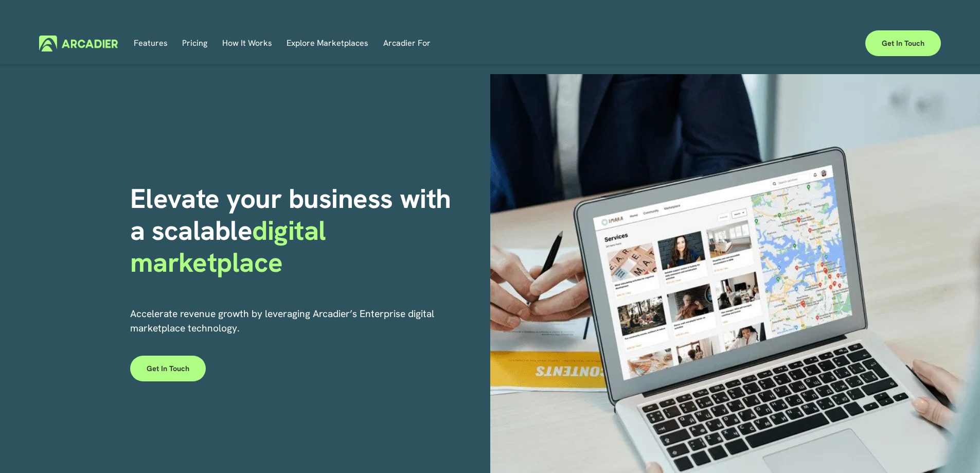 This screenshot has height=473, width=980. What do you see at coordinates (294, 214) in the screenshot?
I see `strong: Elevate your business with a scalable` at bounding box center [294, 214].